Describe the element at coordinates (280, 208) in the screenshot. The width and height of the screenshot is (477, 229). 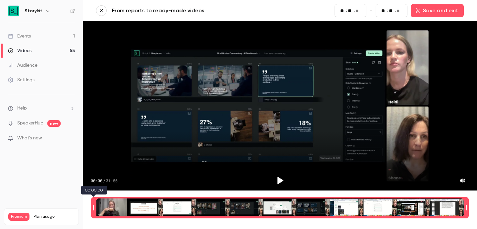
I see `div: Time range selector` at that location.